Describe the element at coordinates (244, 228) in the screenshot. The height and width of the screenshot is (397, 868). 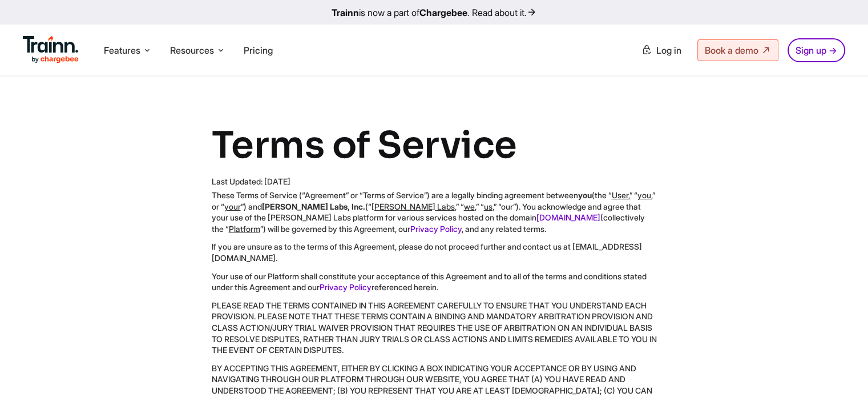
I see `u: Platform` at that location.